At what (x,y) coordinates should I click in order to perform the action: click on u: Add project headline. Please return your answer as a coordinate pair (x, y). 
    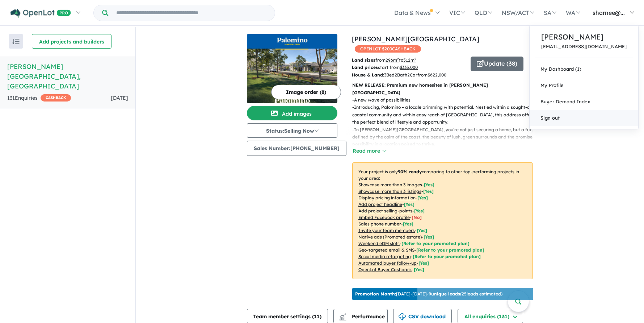
    Looking at the image, I should click on (381, 204).